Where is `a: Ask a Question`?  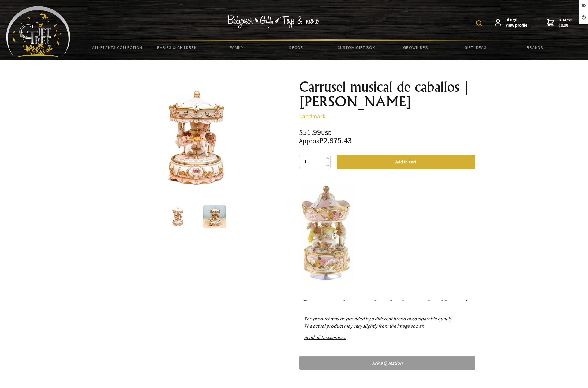 a: Ask a Question is located at coordinates (387, 363).